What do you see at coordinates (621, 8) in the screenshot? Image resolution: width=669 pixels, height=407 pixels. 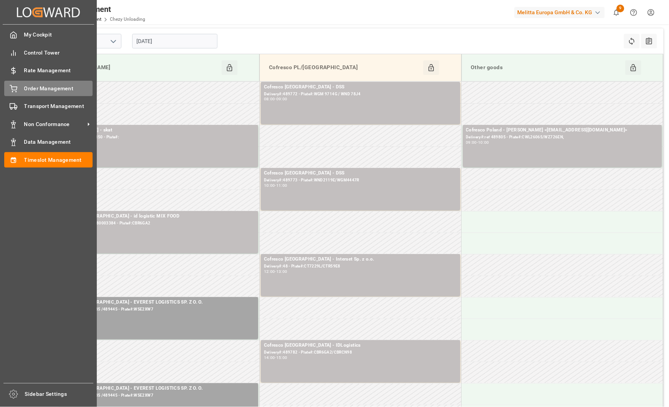 I see `span: 9` at bounding box center [621, 8].